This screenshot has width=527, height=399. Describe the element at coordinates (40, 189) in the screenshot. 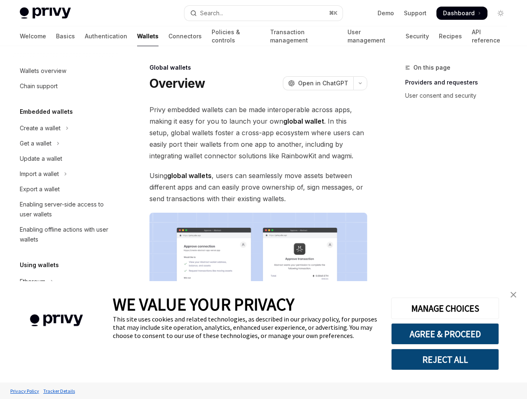

I see `div: Export a wallet` at that location.